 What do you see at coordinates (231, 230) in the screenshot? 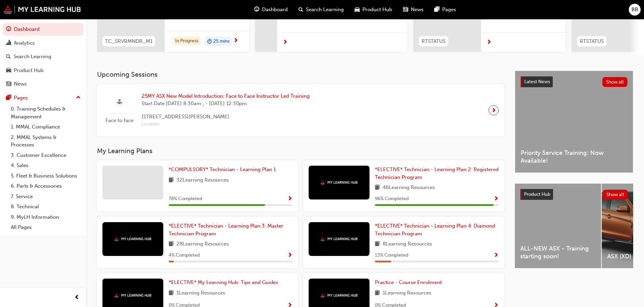
I see `a: *ELECTIVE* Technician - Learning Plan 3: Master Technician Program` at bounding box center [231, 230].